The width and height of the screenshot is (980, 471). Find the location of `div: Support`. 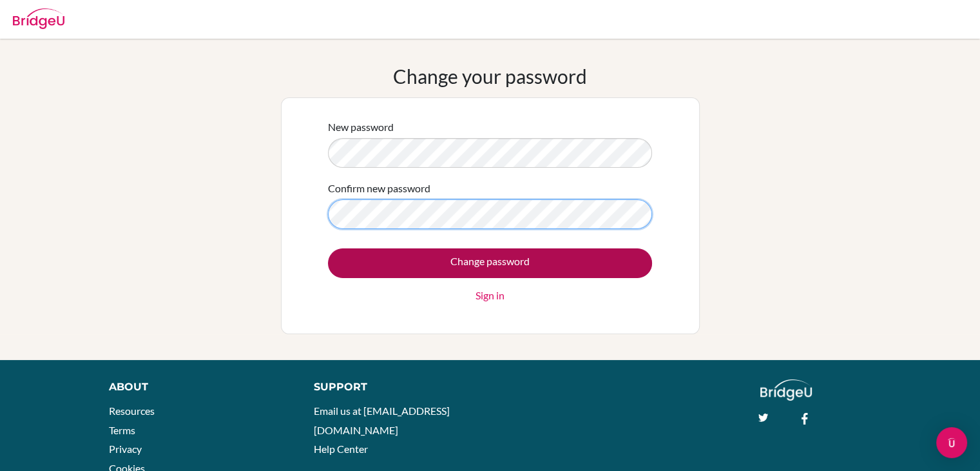

div: Support is located at coordinates (395, 387).